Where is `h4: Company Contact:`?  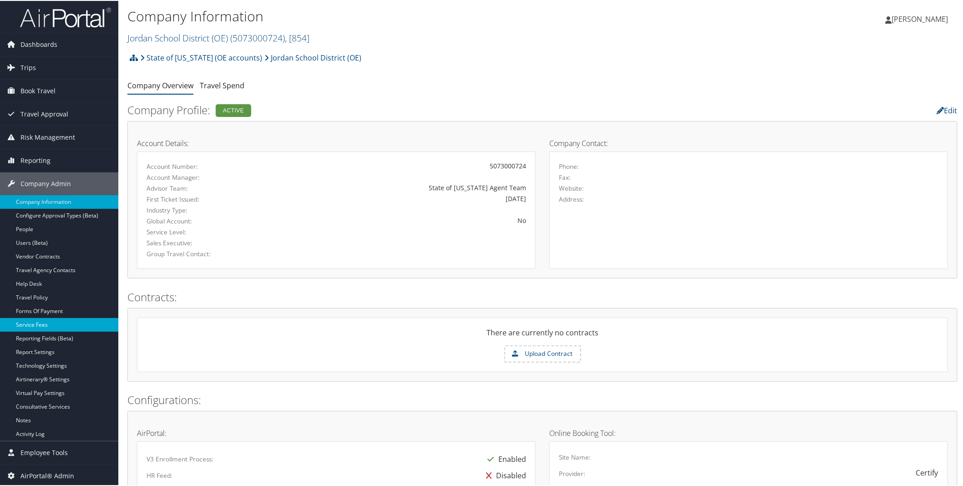
h4: Company Contact: is located at coordinates (749, 142).